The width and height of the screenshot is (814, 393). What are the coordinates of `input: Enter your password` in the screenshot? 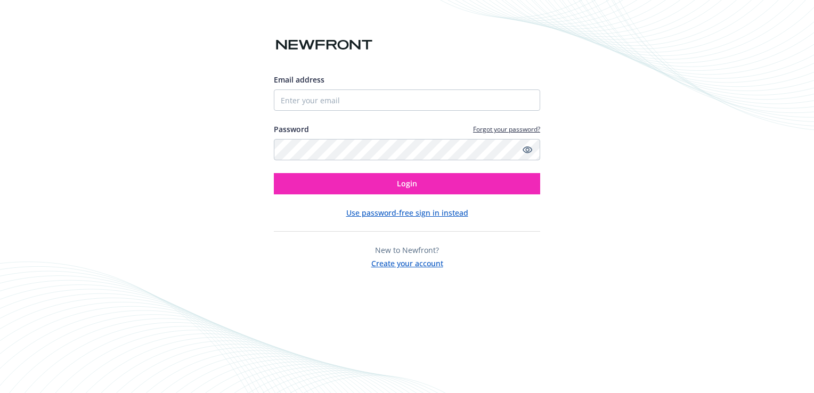 It's located at (407, 150).